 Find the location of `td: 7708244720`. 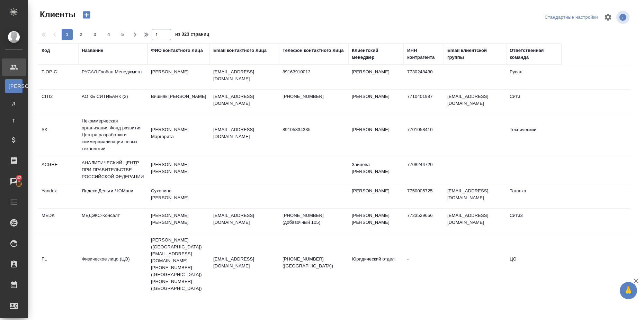

td: 7708244720 is located at coordinates (424, 170).